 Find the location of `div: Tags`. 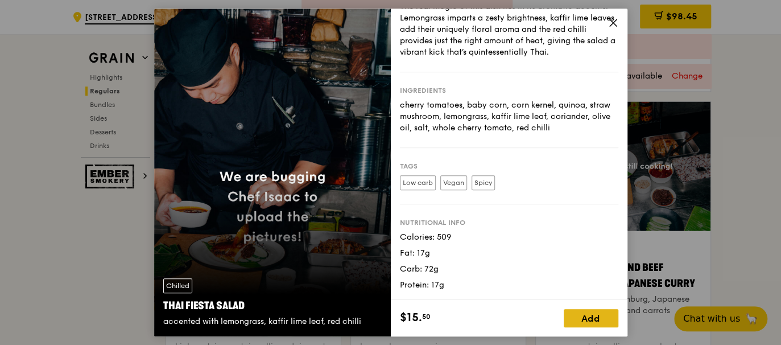

div: Tags is located at coordinates (509, 166).